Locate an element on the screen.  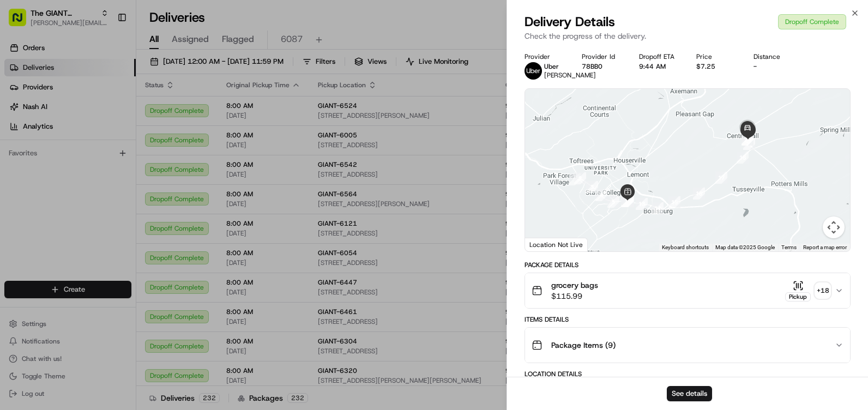
img: Google is located at coordinates (546, 244).